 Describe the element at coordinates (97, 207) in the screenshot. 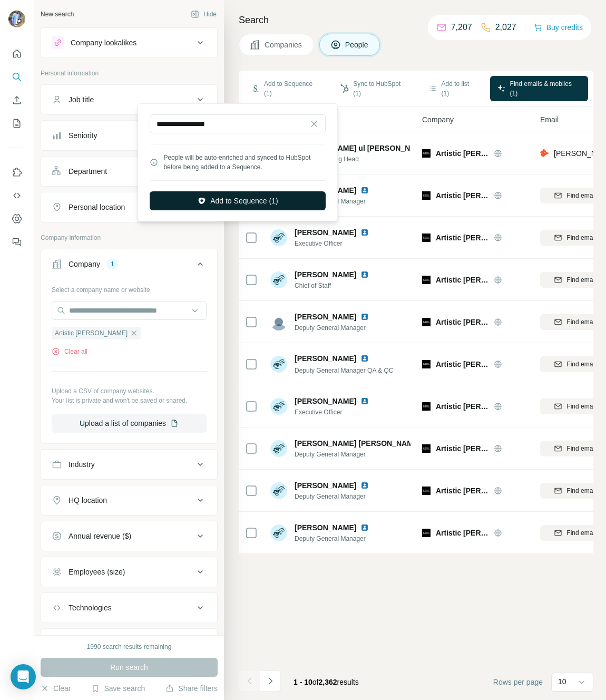

I see `div: Personal location` at that location.